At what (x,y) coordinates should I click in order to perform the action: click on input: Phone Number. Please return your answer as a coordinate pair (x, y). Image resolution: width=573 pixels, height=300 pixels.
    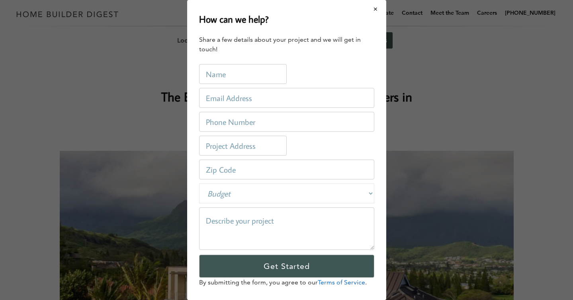
    Looking at the image, I should click on (287, 122).